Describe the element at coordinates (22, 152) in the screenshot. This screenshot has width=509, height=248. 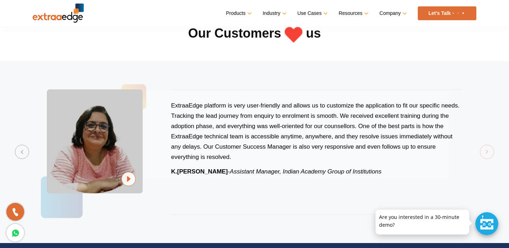
I see `button: Previous` at that location.